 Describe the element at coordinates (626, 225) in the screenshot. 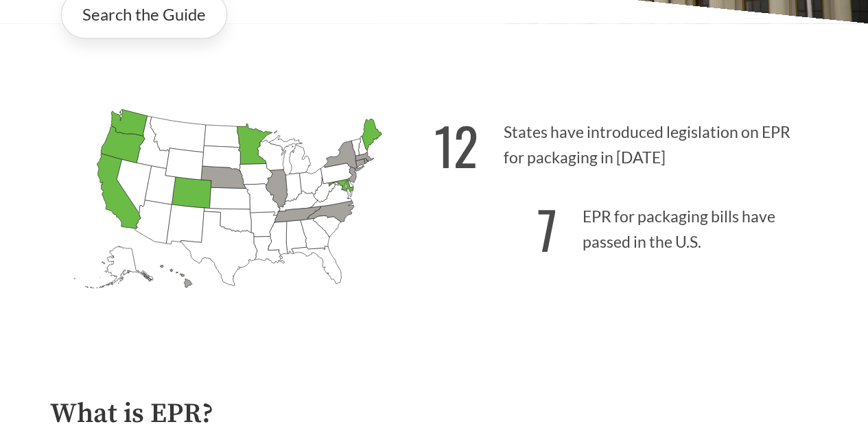

I see `p: EPR for packaging bills have passed in the U.S.` at that location.